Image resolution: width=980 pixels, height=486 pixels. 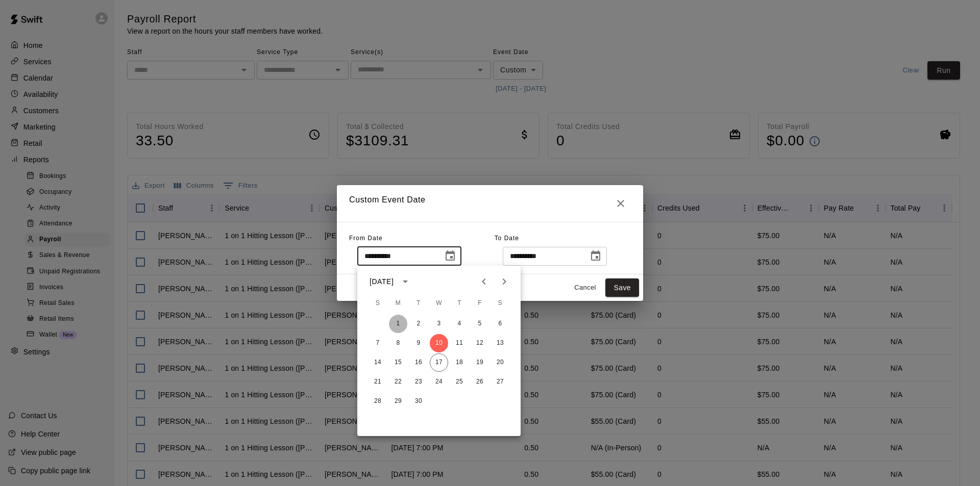 I want to click on button: Previous month, so click(x=484, y=281).